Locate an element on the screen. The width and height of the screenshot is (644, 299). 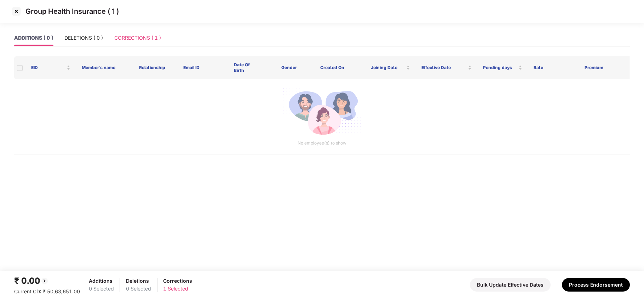
img: svg+xml;base64,PHN2ZyBpZD0iQ3Jvc3MtMzJ4MzIiIHhtbG5zPSJodHRwOi8vd3d3LnczLm9yZy8yMDAwL3N2ZyIgd2lkdG... is located at coordinates (16, 11).